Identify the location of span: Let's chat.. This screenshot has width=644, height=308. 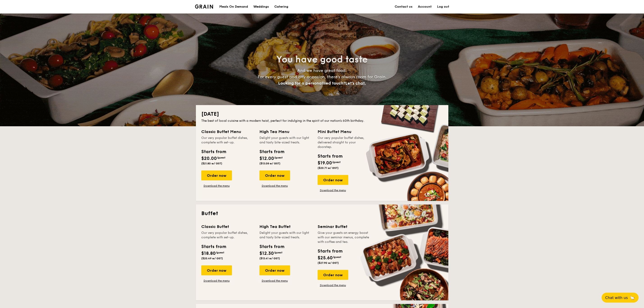
(355, 83).